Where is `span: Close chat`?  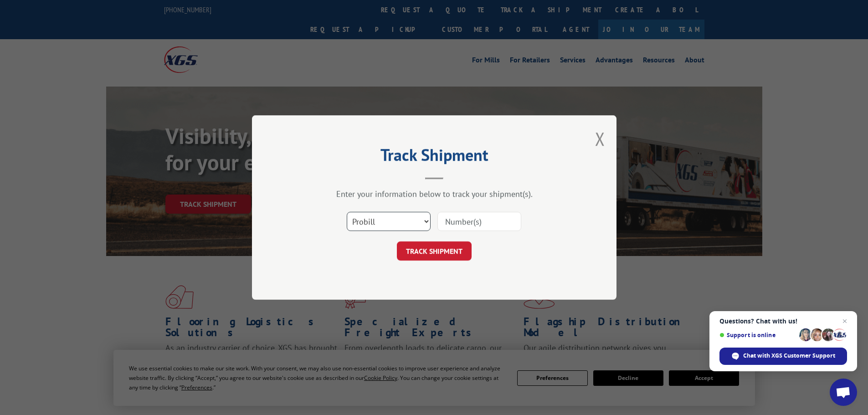
span: Close chat is located at coordinates (845, 321).